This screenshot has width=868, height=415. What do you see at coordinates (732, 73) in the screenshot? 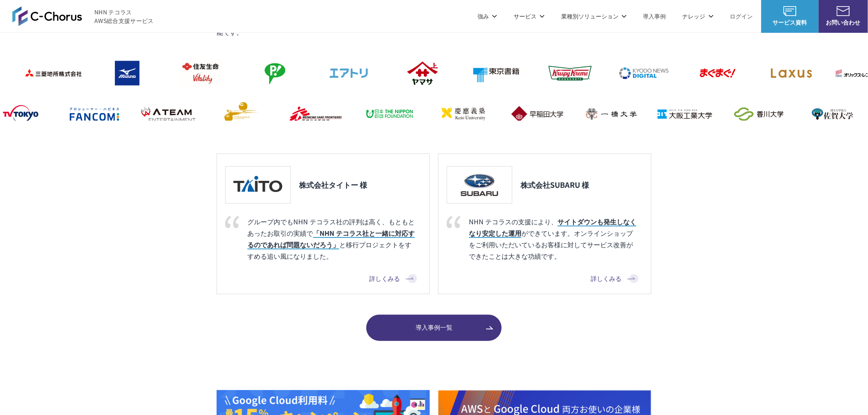
I see `img: ラクサス・テクノロジーズ` at bounding box center [732, 73].